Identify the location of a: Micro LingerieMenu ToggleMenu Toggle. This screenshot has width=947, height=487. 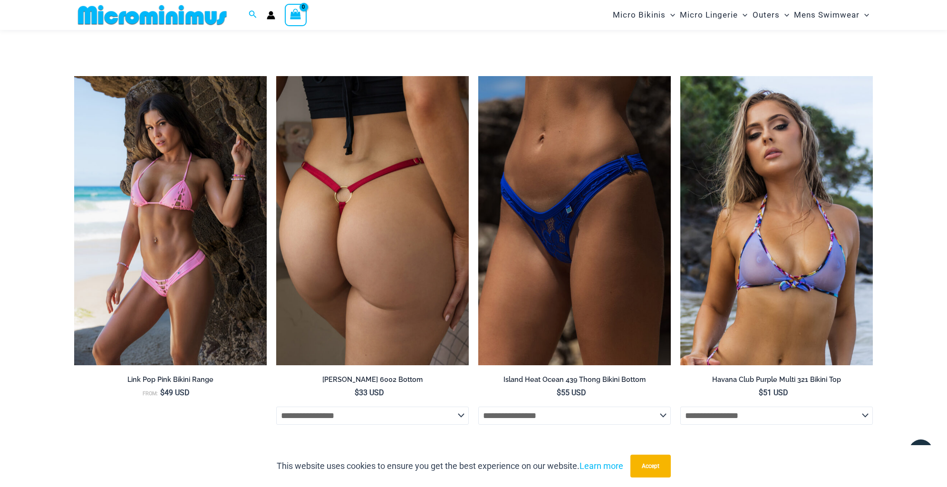
(714, 15).